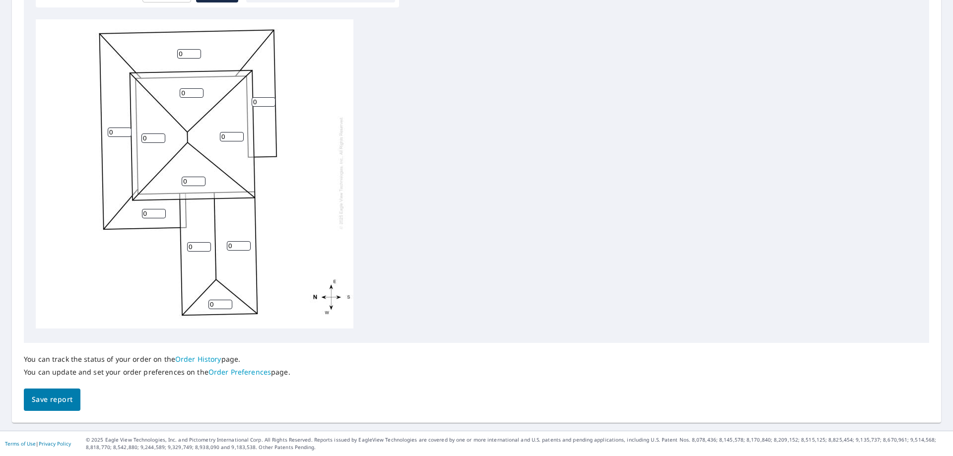  Describe the element at coordinates (20, 444) in the screenshot. I see `a: Terms of Use` at that location.